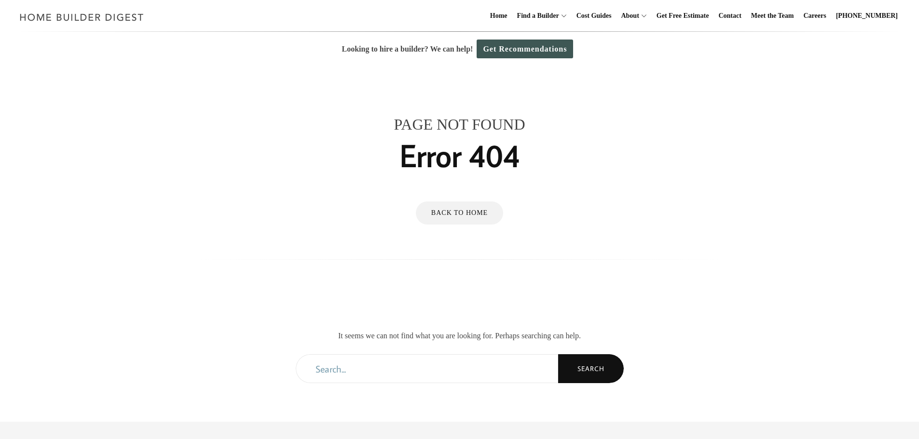 Image resolution: width=919 pixels, height=439 pixels. What do you see at coordinates (591, 369) in the screenshot?
I see `button: Search` at bounding box center [591, 369].